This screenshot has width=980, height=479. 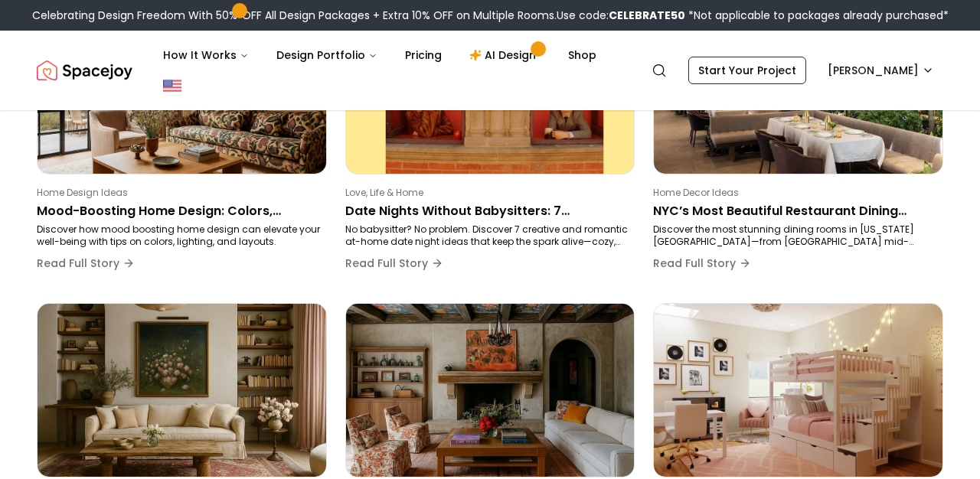 What do you see at coordinates (795, 211) in the screenshot?
I see `p: NYC’s Most Beautiful Restaurant Dining Rooms (and How to Steal the Look)` at bounding box center [795, 211].